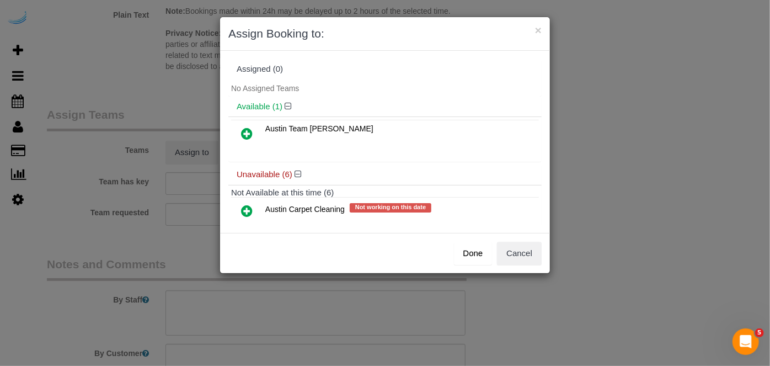  I want to click on h4: Unavailable (6), so click(385, 174).